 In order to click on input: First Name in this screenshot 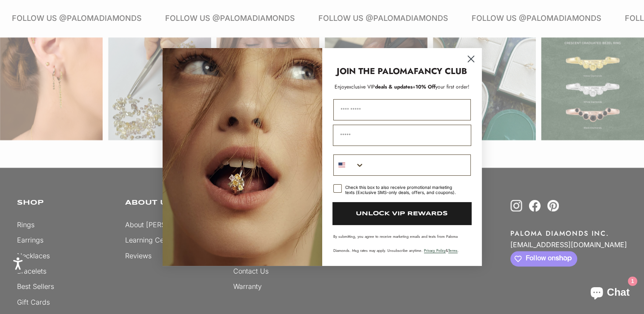, I will do `click(402, 110)`.